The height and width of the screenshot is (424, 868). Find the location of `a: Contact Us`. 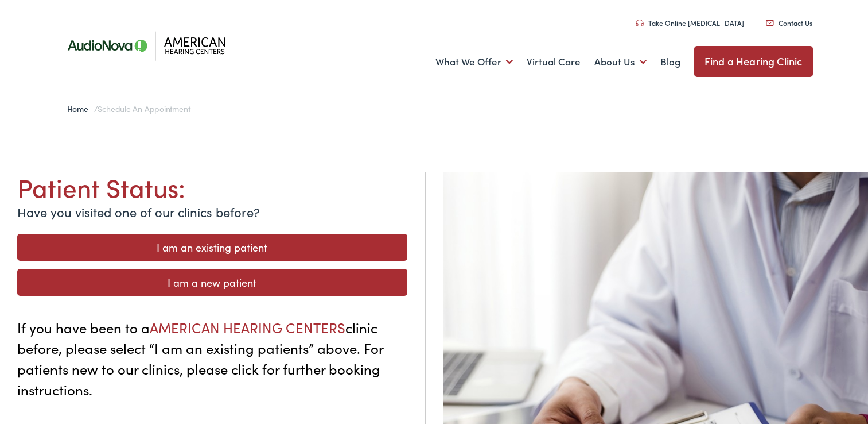

a: Contact Us is located at coordinates (789, 23).